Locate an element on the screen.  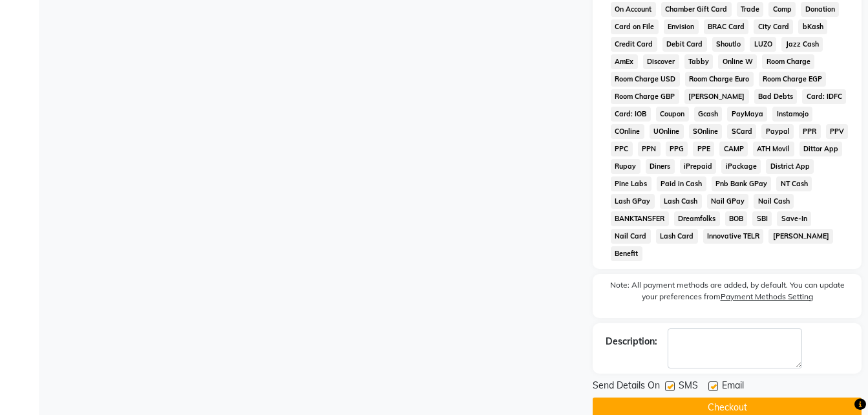
span: Online W is located at coordinates (737, 61).